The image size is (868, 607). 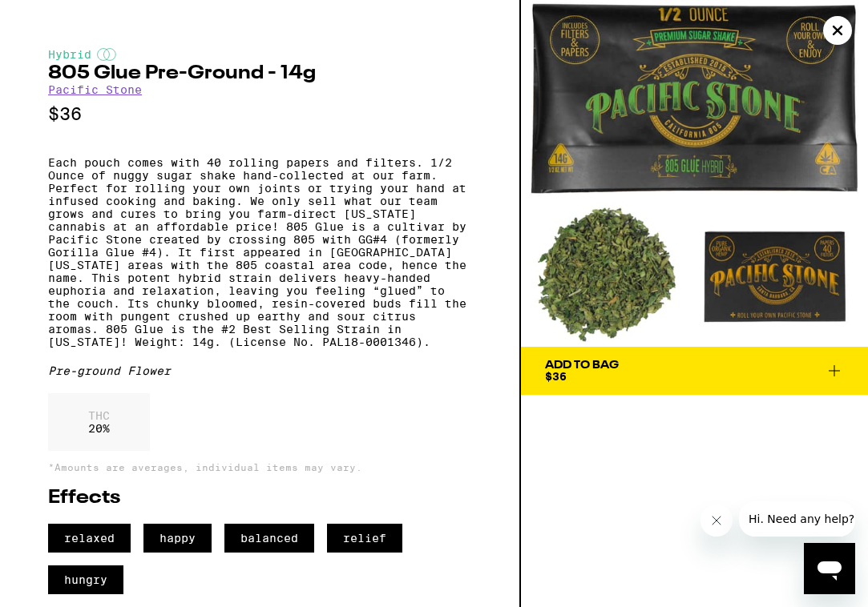 What do you see at coordinates (260, 54) in the screenshot?
I see `div: Hybrid` at bounding box center [260, 54].